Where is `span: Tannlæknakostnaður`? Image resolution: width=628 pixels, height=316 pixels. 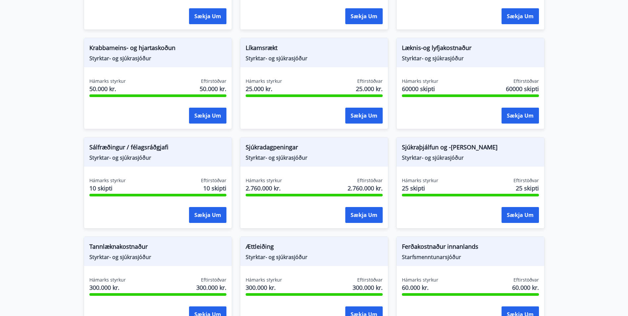
span: Tannlæknakostnaður is located at coordinates (158, 248).